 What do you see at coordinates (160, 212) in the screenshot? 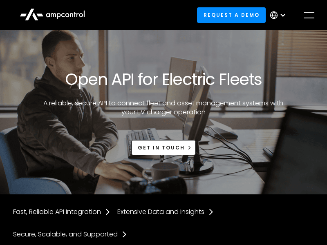
I see `div: Extensive Data and Insights` at bounding box center [160, 212].